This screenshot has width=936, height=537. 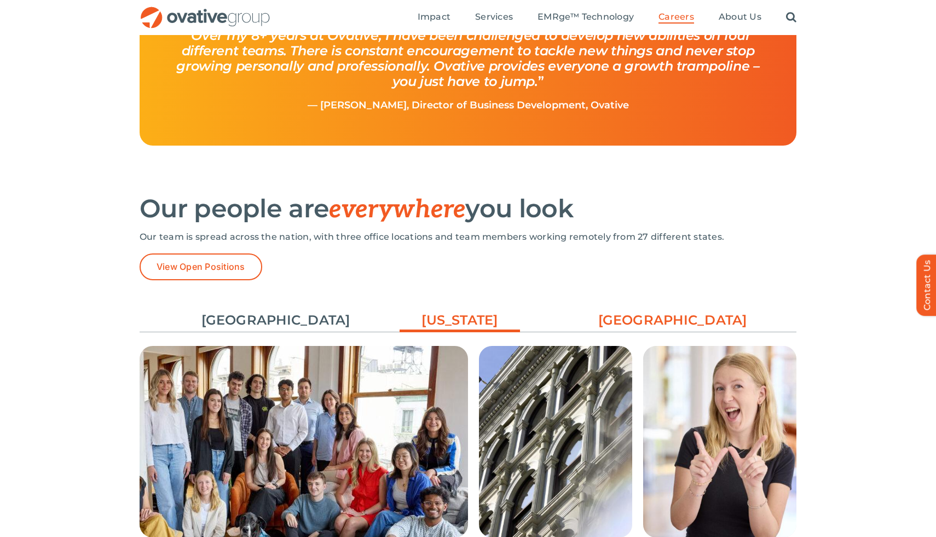 I want to click on a: View Open Positions, so click(x=201, y=267).